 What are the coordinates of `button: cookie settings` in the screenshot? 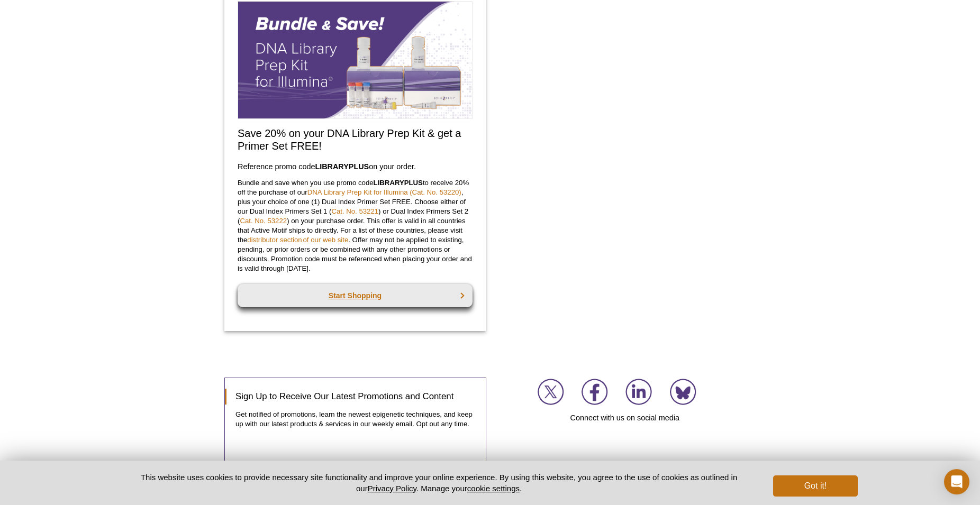 It's located at (493, 488).